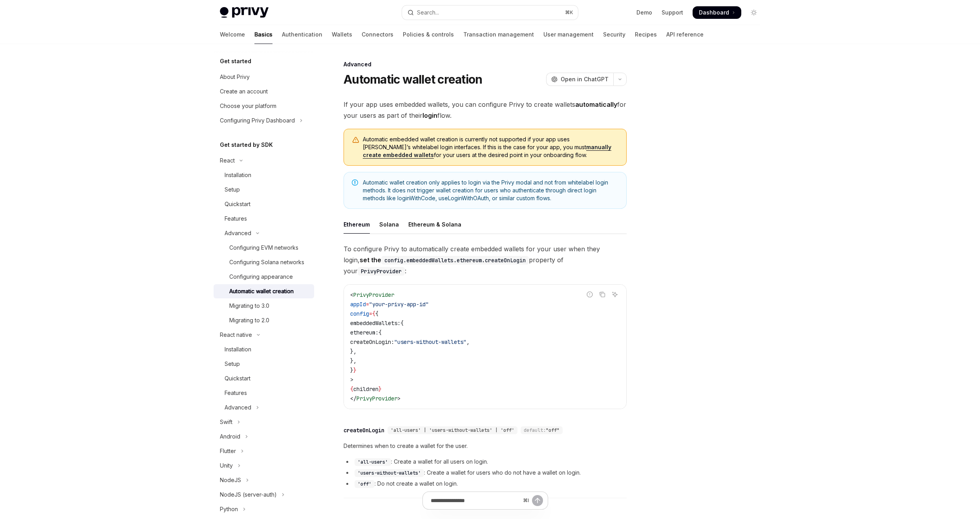 The image size is (980, 519). I want to click on a: Connectors, so click(378, 34).